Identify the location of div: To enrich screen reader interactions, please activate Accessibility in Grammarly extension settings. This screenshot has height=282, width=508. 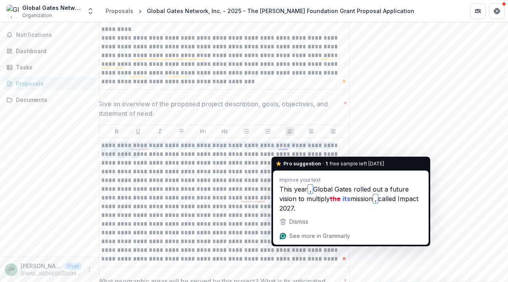
(224, 202).